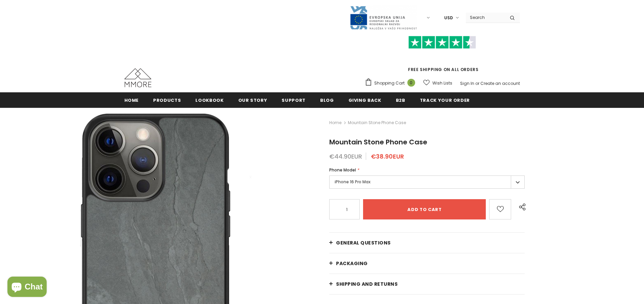 This screenshot has height=304, width=644. I want to click on a: Javni Razpis, so click(383, 17).